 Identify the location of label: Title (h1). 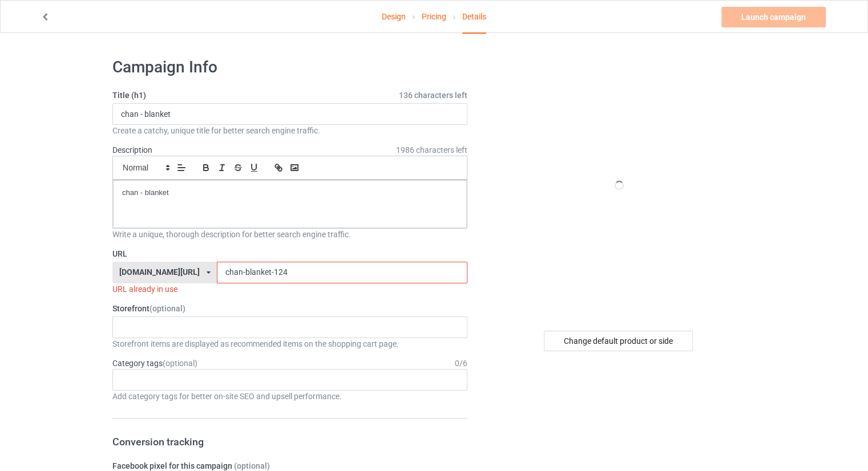
(290, 95).